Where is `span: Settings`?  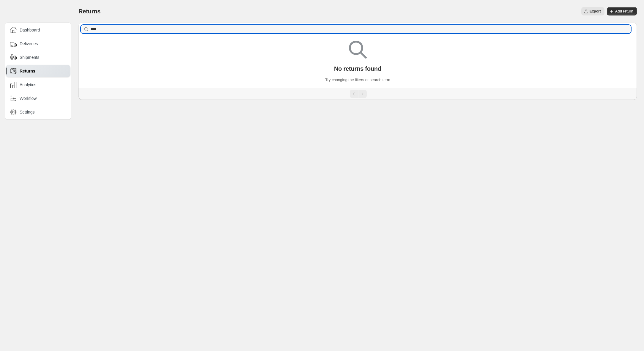
span: Settings is located at coordinates (27, 112).